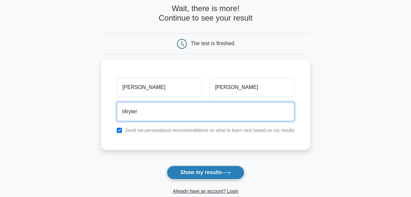 Image resolution: width=411 pixels, height=197 pixels. I want to click on h4: Wait, there is more! Continue to see your result, so click(205, 13).